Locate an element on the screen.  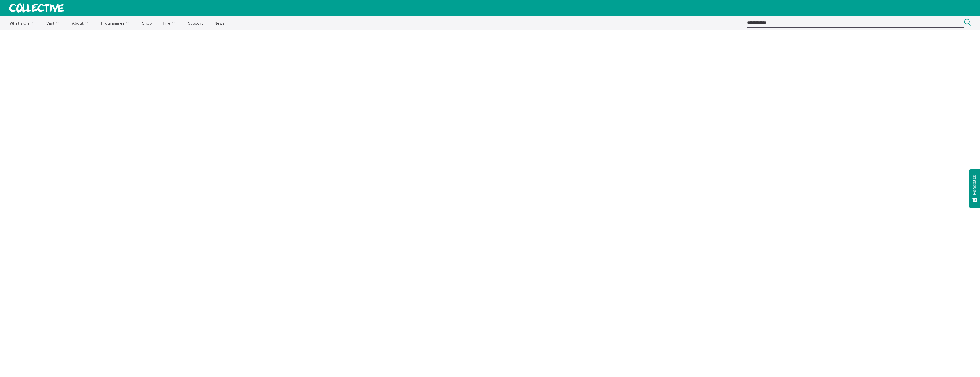
a: Visit is located at coordinates (54, 23).